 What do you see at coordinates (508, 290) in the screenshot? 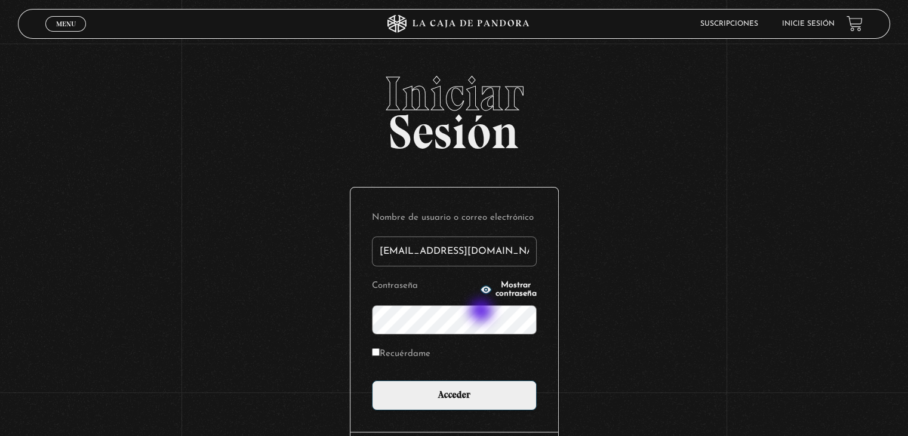
I see `button: Mostrar contraseña` at bounding box center [508, 290].